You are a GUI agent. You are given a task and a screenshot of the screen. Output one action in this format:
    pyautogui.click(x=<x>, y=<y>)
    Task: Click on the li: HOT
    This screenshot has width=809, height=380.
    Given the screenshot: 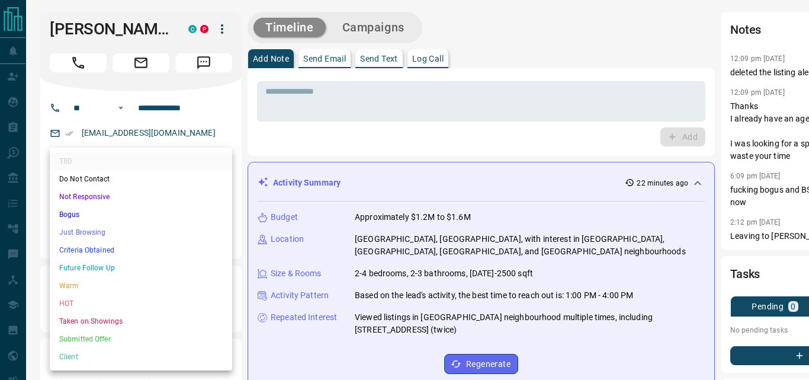 What is the action you would take?
    pyautogui.click(x=141, y=303)
    